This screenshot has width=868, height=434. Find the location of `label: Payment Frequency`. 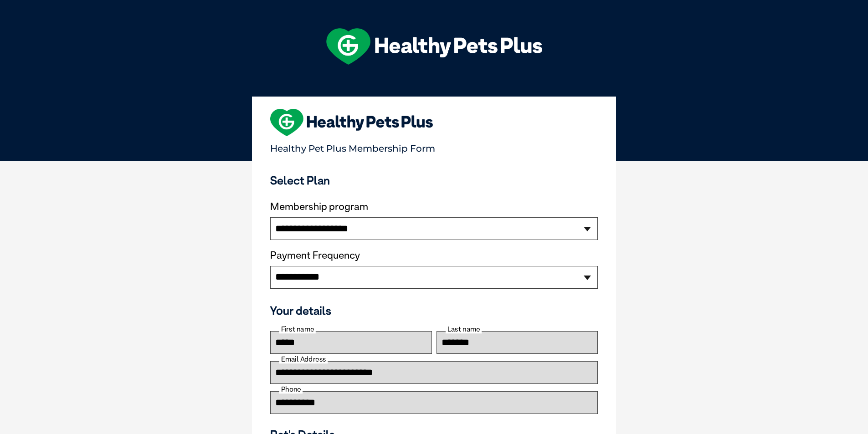

label: Payment Frequency is located at coordinates (315, 256).